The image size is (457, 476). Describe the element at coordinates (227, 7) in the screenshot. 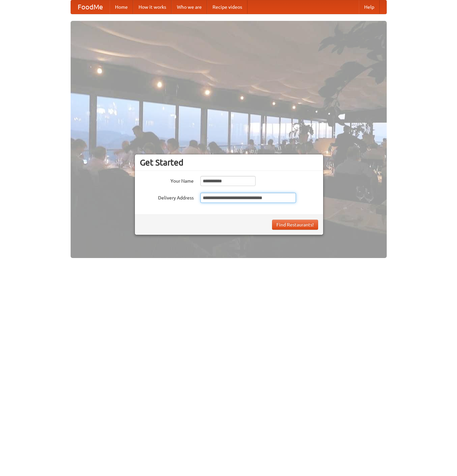

I see `a: Recipe videos` at that location.